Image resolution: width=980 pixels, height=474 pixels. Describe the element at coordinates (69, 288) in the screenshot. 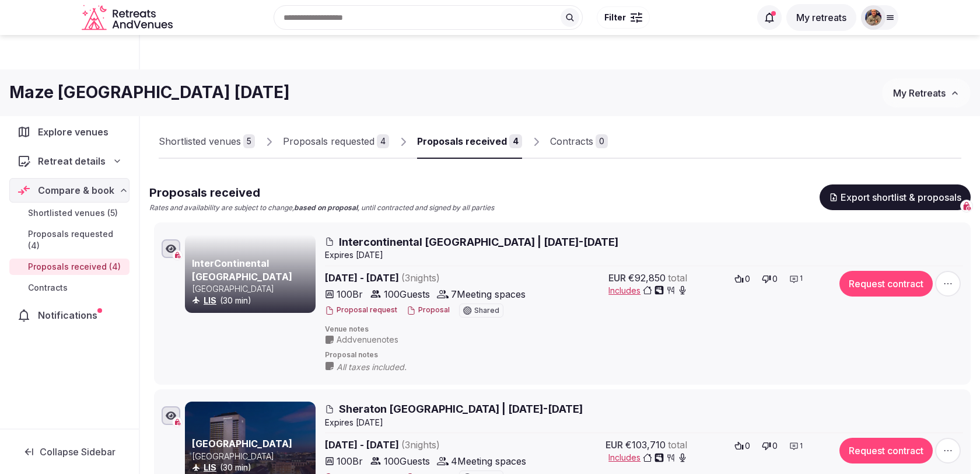

I see `a: Contracts` at that location.